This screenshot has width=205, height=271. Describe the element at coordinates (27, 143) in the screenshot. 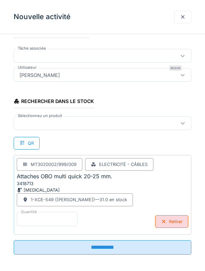

I see `div: QR` at that location.